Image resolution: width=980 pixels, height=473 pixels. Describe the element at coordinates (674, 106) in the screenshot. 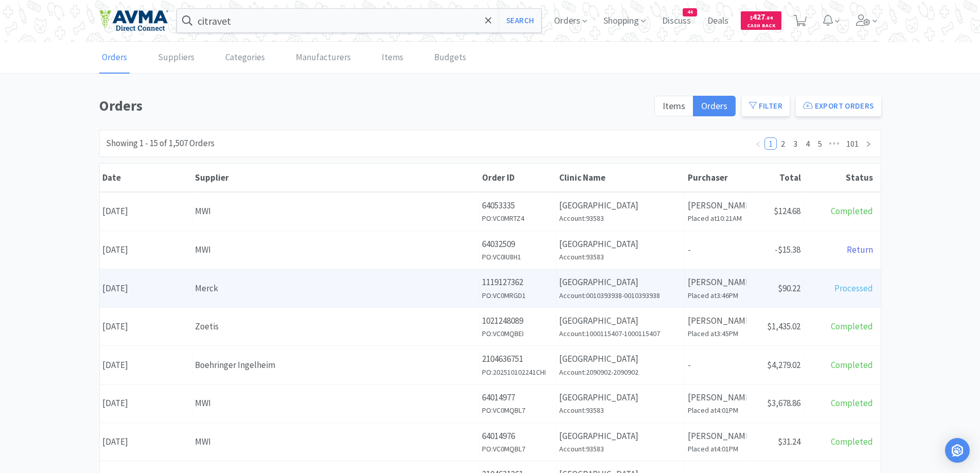

I see `span: Items` at that location.